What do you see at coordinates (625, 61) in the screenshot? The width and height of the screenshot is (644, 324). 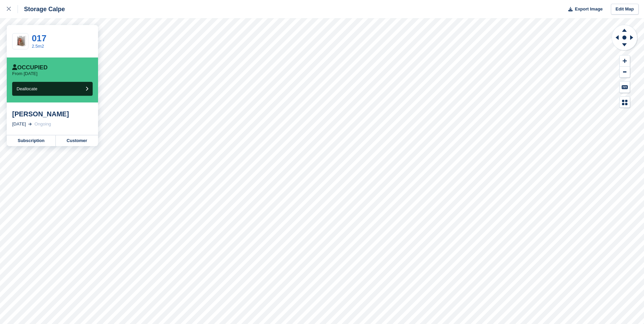 I see `button: Zoom In` at bounding box center [625, 61].